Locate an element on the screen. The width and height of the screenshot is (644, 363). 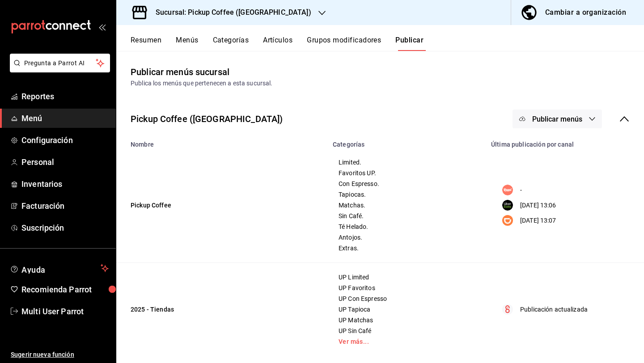
span: Reportes is located at coordinates (65, 96).